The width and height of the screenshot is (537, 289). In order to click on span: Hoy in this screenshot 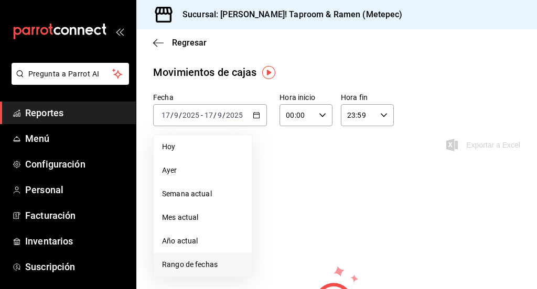, I will do `click(202, 147)`.